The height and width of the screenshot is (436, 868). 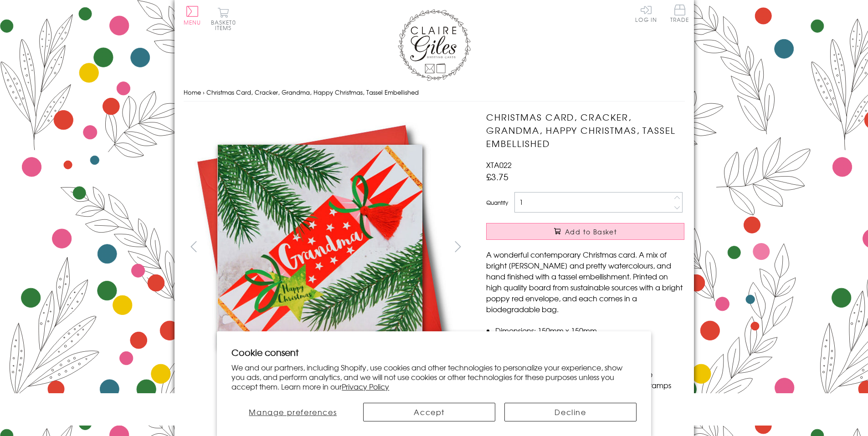 I want to click on button: Add to Basket, so click(x=584, y=231).